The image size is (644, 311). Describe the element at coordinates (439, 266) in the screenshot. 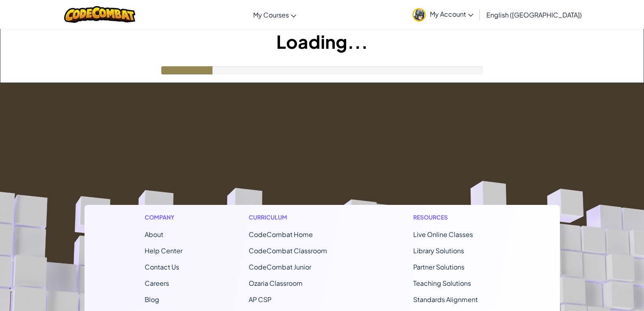

I see `a: Partner Solutions` at that location.